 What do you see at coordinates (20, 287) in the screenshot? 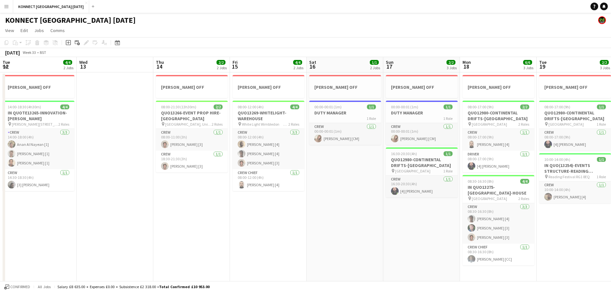
I see `span: Confirmed` at bounding box center [20, 287].